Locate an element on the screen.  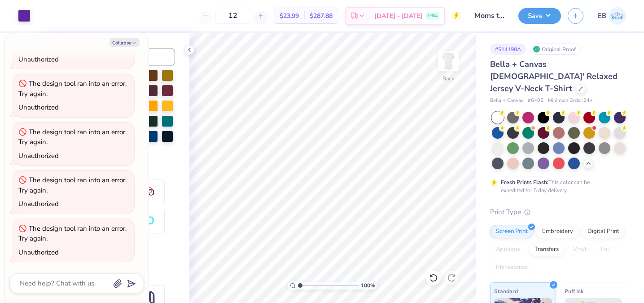
div: Screen Print is located at coordinates (512, 231).